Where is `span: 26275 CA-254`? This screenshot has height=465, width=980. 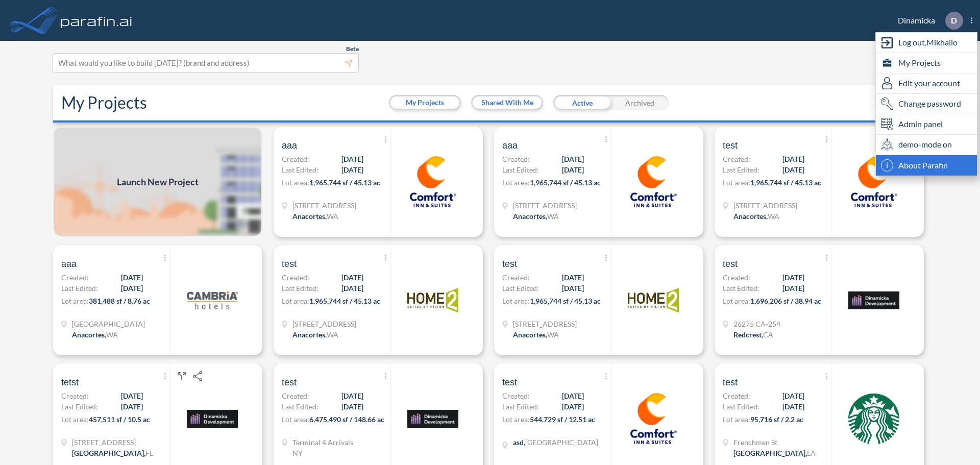
span: 26275 CA-254 is located at coordinates (757, 324).